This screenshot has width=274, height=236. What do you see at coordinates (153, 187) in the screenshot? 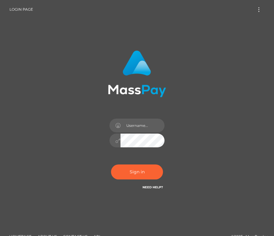
I see `a: Need Help?` at bounding box center [153, 187].